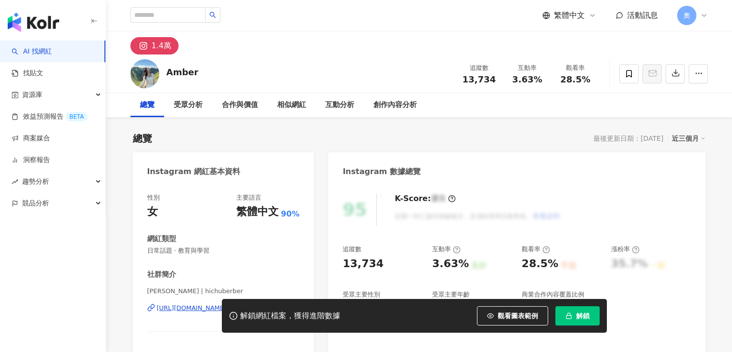  What do you see at coordinates (31, 138) in the screenshot?
I see `a: 商案媒合` at bounding box center [31, 138].